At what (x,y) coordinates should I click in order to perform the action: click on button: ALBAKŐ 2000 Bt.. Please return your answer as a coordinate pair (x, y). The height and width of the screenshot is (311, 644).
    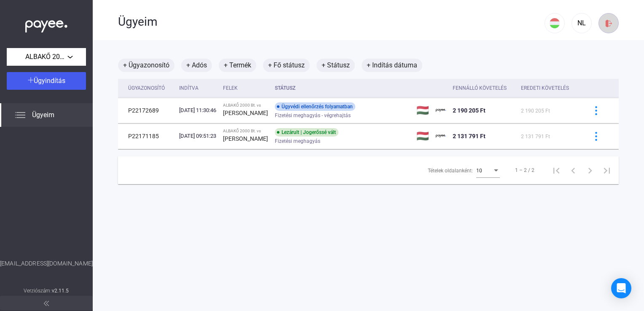
    Looking at the image, I should click on (47, 57).